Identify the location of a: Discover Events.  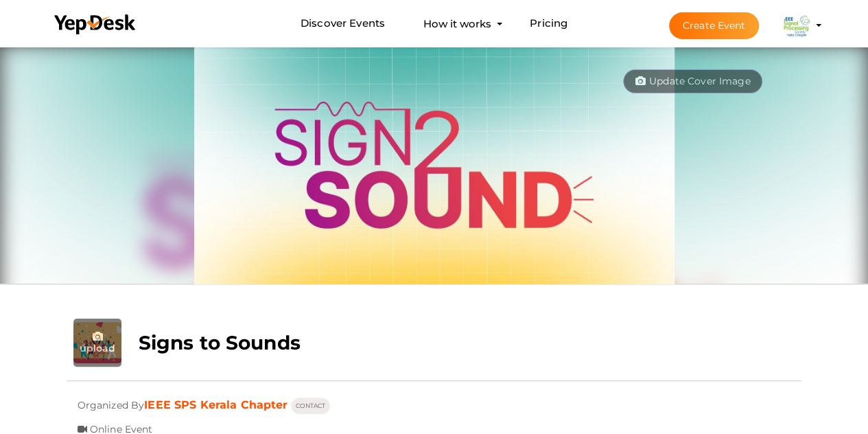
(342, 24).